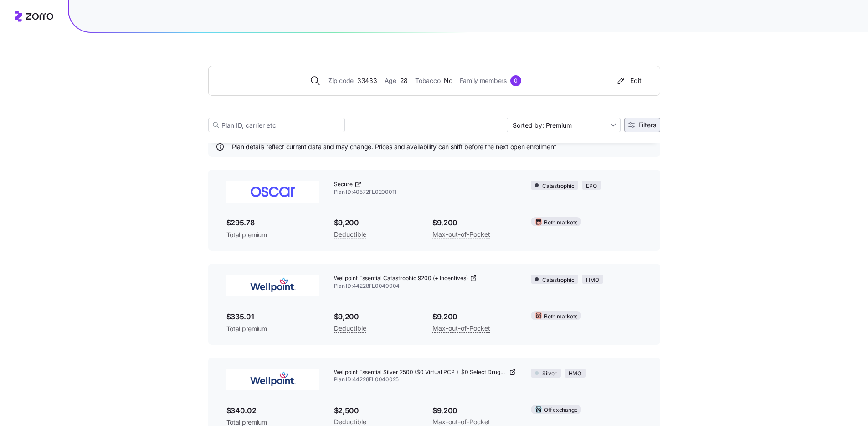  What do you see at coordinates (343, 184) in the screenshot?
I see `span: Secure` at bounding box center [343, 184].